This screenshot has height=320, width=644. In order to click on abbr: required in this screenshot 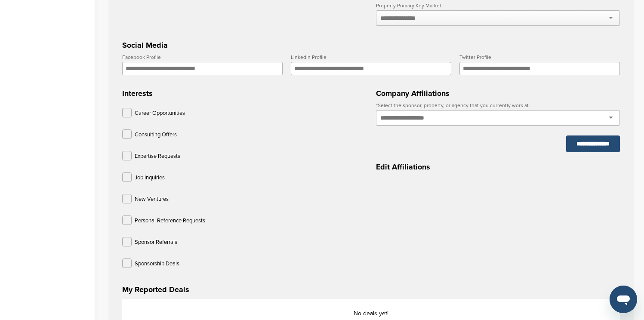, I will do `click(377, 106)`.